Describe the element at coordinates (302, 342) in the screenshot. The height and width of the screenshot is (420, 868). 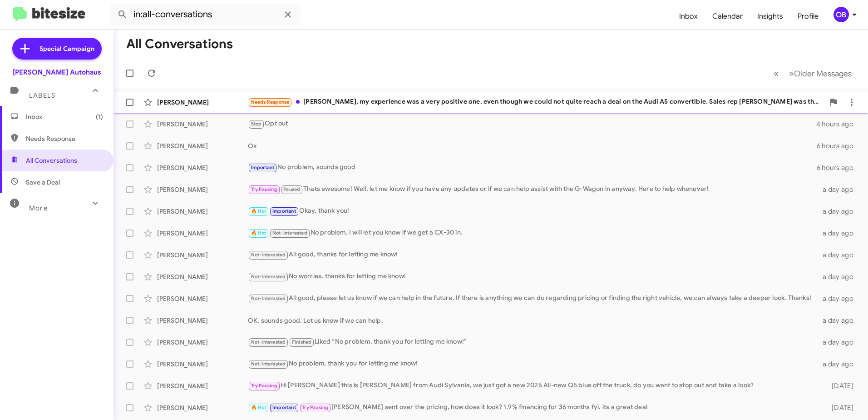
I see `span: Finished` at that location.